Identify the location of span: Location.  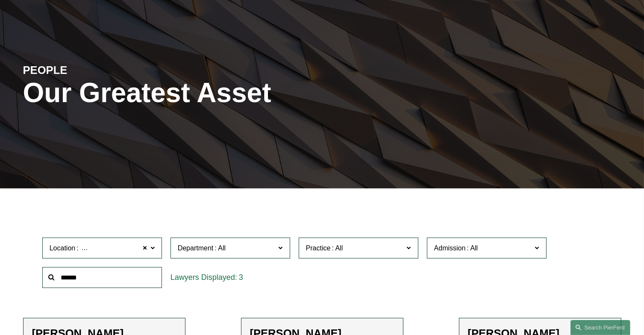
(62, 248).